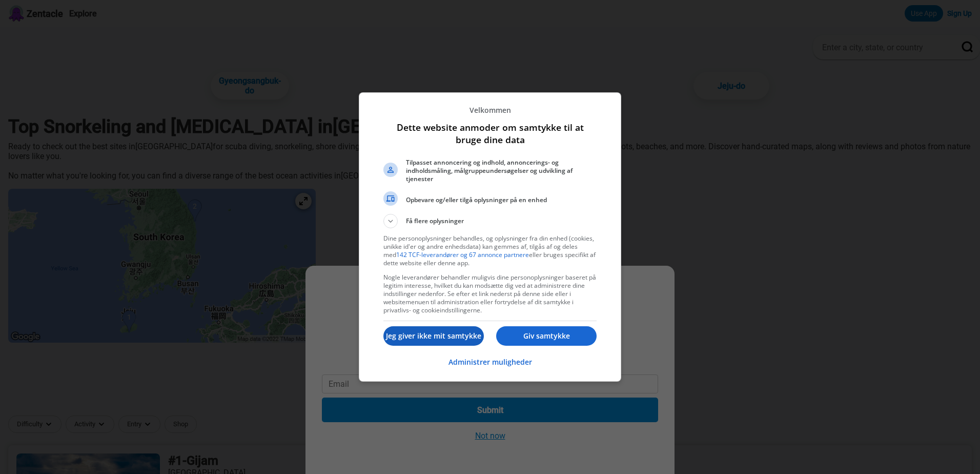 This screenshot has height=474, width=980. What do you see at coordinates (502, 171) in the screenshot?
I see `span: Tilpasset annoncering og indhold, annoncerings- og indholdsmåling, målgruppeundersøgelser og udvi...` at bounding box center [502, 171].